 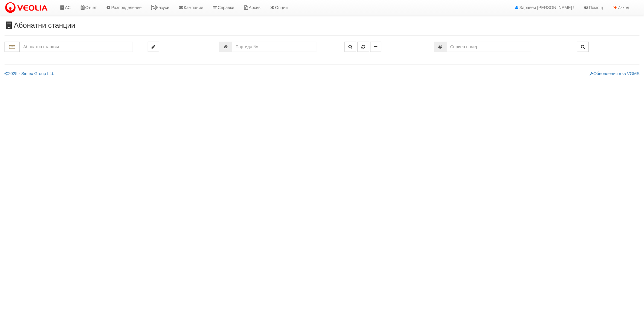 What do you see at coordinates (615, 73) in the screenshot?
I see `a: Обновления във VGMS` at bounding box center [615, 73].